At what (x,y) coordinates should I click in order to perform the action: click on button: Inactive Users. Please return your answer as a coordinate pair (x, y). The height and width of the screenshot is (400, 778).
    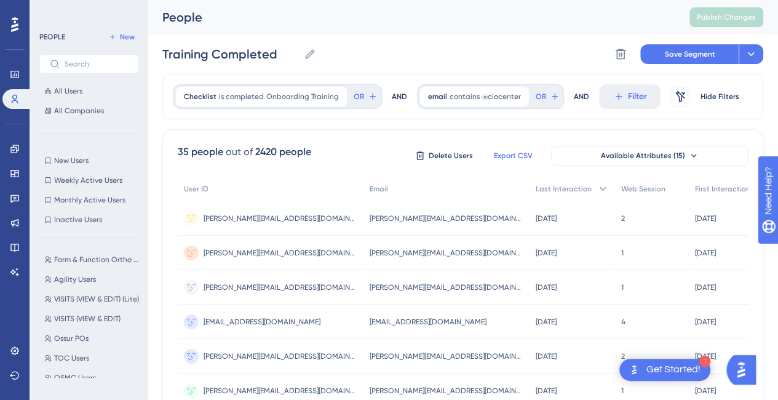
    Looking at the image, I should click on (89, 220).